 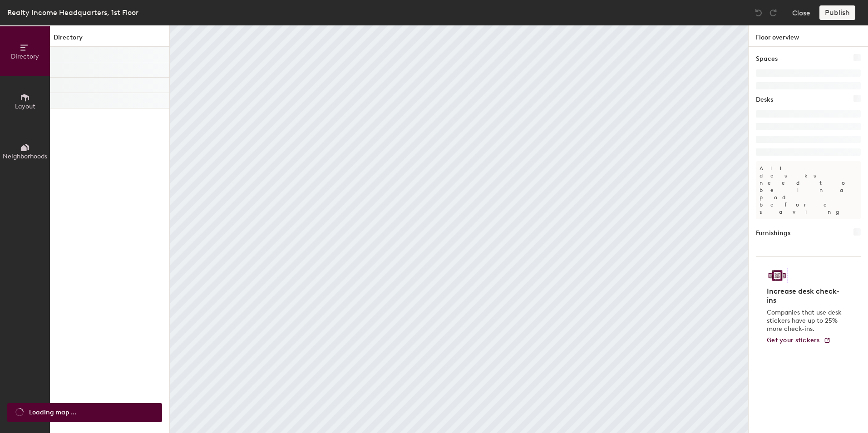 I want to click on h1: Desks, so click(x=765, y=100).